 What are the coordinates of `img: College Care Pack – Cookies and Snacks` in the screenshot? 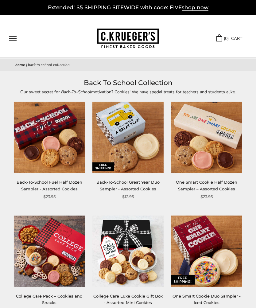 It's located at (49, 251).